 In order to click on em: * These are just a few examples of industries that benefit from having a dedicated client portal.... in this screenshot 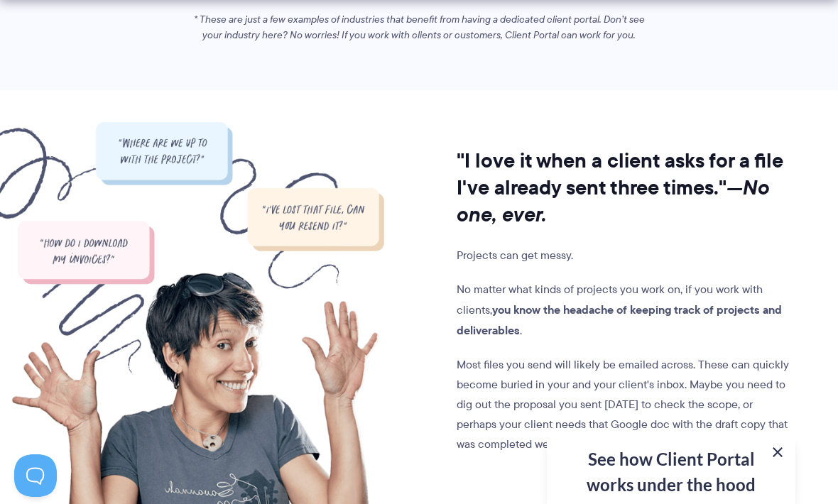, I will do `click(419, 27)`.